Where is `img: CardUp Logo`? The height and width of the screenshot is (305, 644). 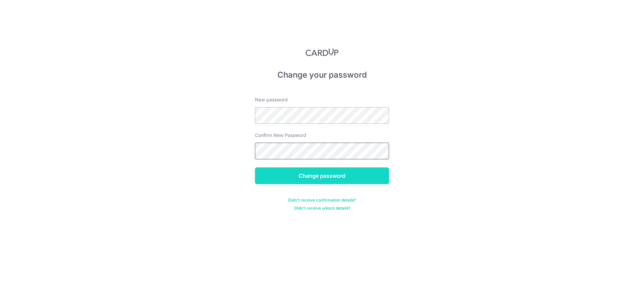
img: CardUp Logo is located at coordinates (322, 52).